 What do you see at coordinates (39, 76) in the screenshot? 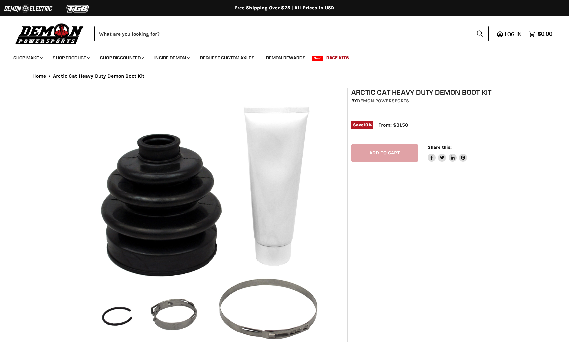
I see `a: Home` at bounding box center [39, 76].